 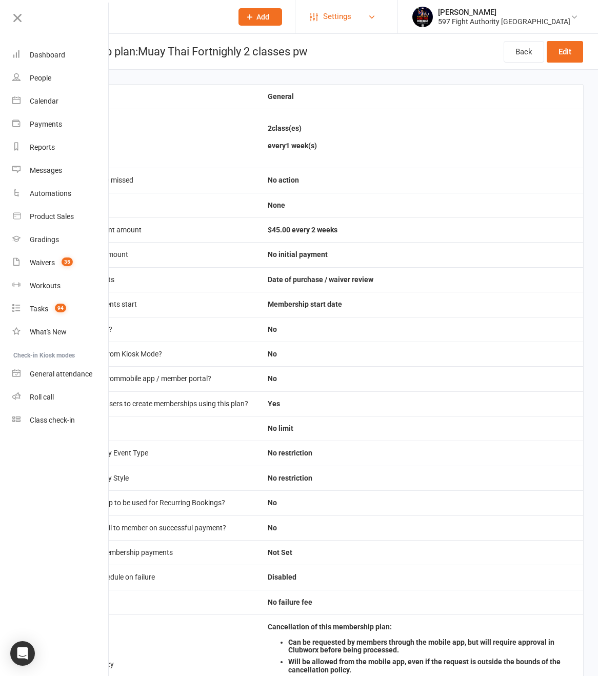 What do you see at coordinates (61, 263) in the screenshot?
I see `a: Waivers 35` at bounding box center [61, 263].